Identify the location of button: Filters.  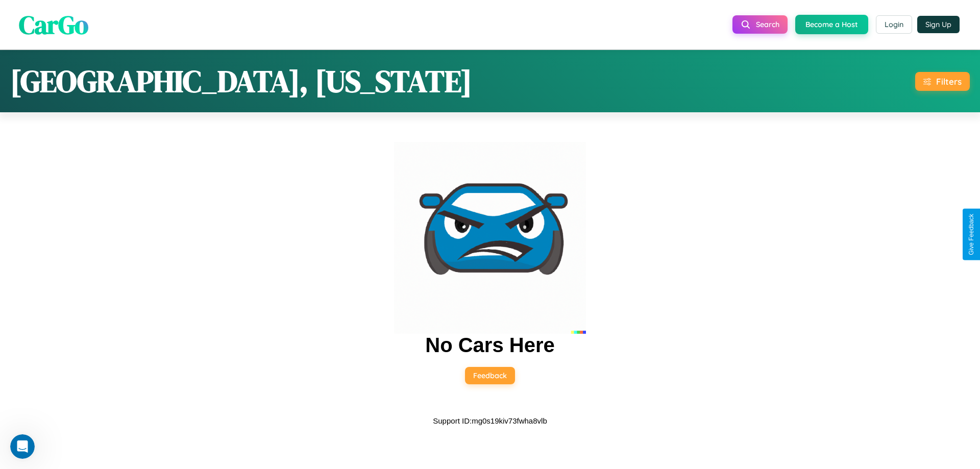
(942, 81).